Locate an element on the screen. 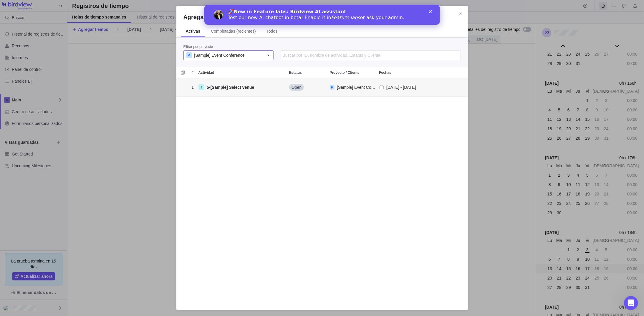 The image size is (644, 316). div: T is located at coordinates (201, 87).